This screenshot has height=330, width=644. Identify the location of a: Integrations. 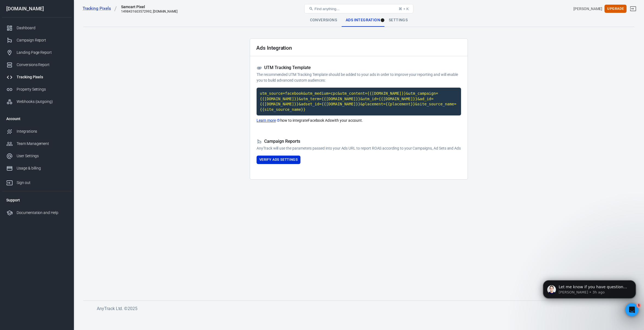
(37, 131).